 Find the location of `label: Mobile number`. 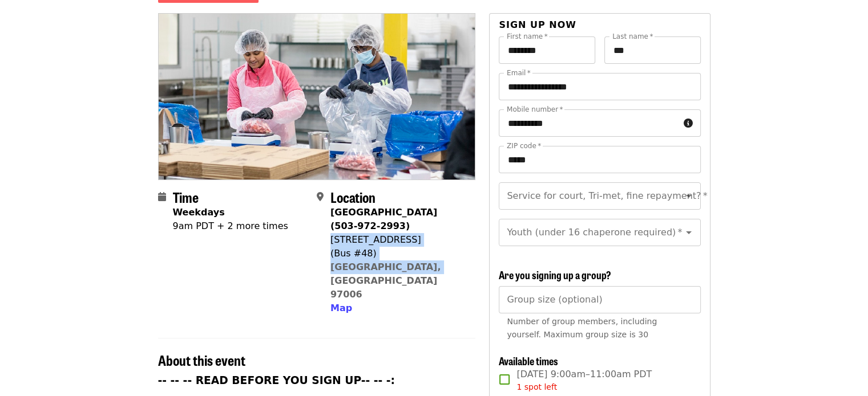

label: Mobile number is located at coordinates (534, 109).